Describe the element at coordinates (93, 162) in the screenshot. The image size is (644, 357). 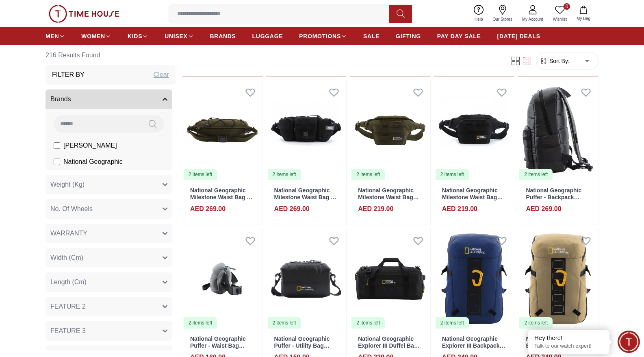
I see `span: National Geographic` at that location.